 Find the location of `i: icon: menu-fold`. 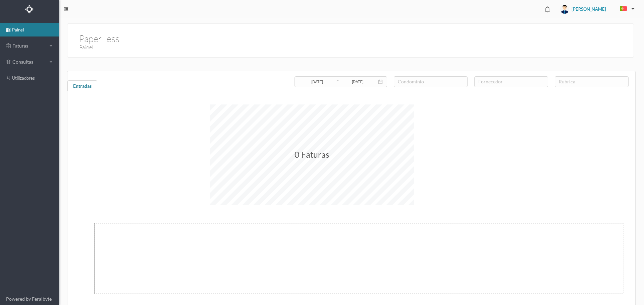

i: icon: menu-fold is located at coordinates (66, 9).